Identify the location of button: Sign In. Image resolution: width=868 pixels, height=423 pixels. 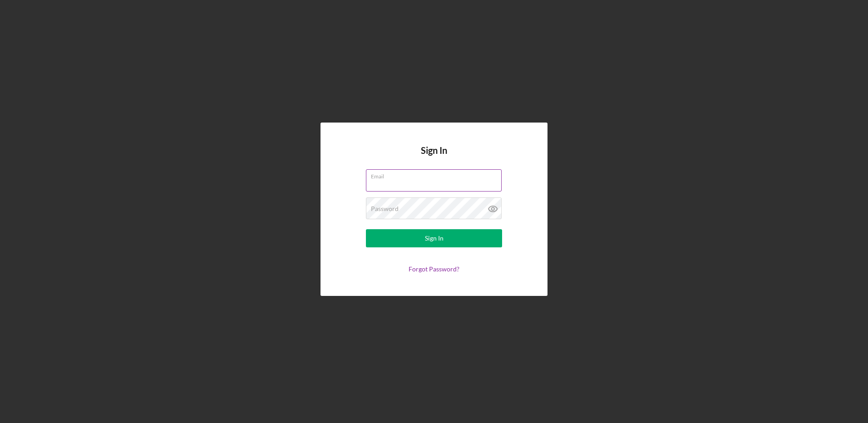
(434, 238).